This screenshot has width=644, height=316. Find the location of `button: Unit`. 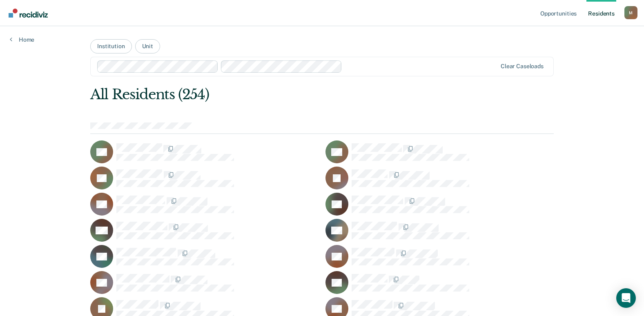

button: Unit is located at coordinates (147, 46).